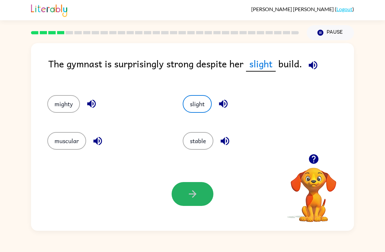 The image size is (385, 252). I want to click on span: slight, so click(261, 64).